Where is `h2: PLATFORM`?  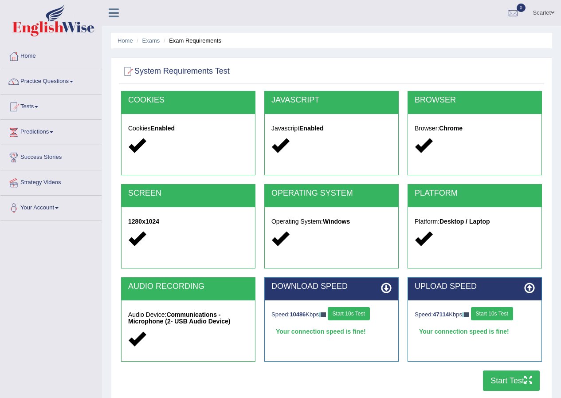
h2: PLATFORM is located at coordinates (475, 194).